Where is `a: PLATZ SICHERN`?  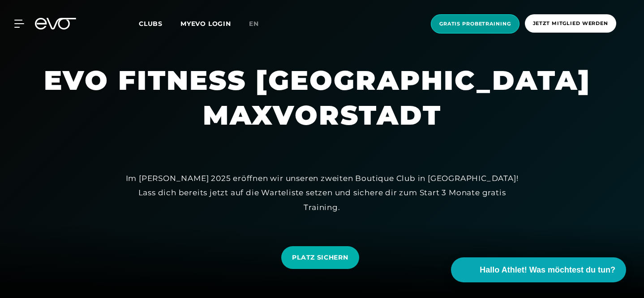 a: PLATZ SICHERN is located at coordinates (319, 258).